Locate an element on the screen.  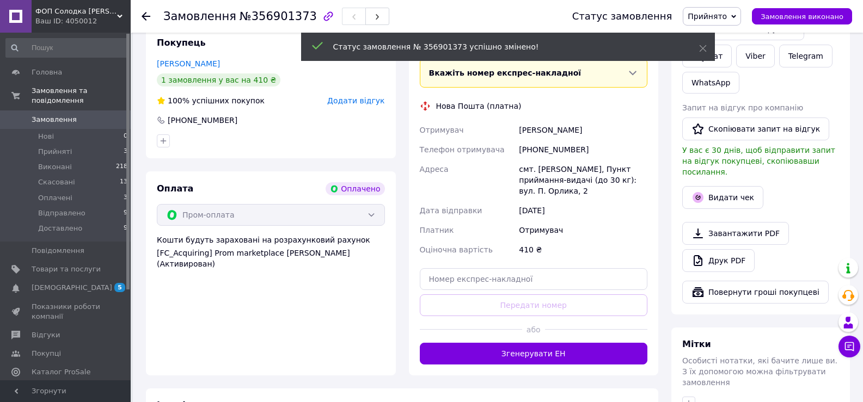
span: У вас є 30 днів, щоб відправити запит на відгук покупцеві, скопіювавши посилання. is located at coordinates (758, 161).